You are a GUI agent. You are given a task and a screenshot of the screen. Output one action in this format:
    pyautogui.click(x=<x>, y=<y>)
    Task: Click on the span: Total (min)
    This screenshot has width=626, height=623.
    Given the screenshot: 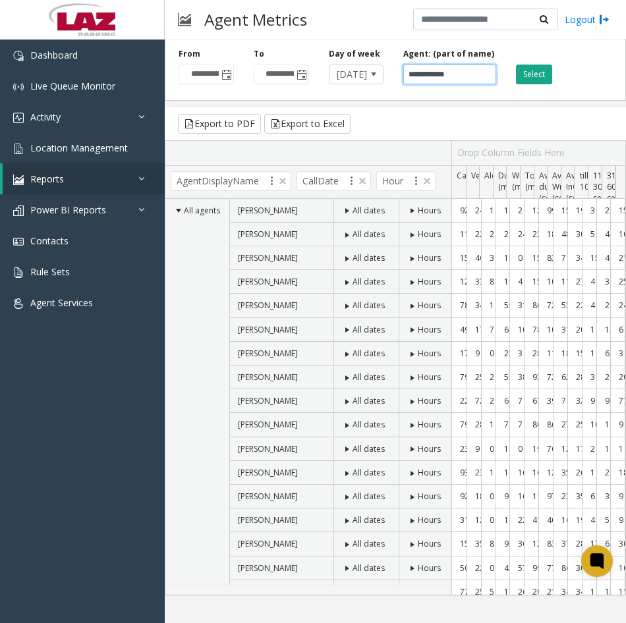 What is the action you would take?
    pyautogui.click(x=534, y=181)
    